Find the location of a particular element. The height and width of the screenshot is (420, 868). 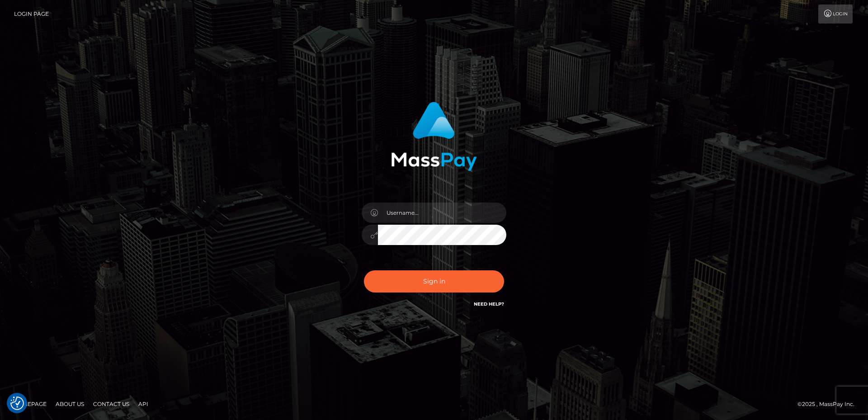

button: Consent Preferences is located at coordinates (17, 404).